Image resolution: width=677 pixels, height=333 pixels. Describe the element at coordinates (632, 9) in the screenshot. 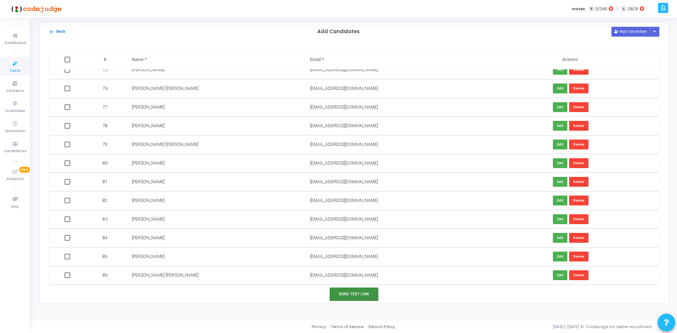

I see `span: 28/31` at that location.